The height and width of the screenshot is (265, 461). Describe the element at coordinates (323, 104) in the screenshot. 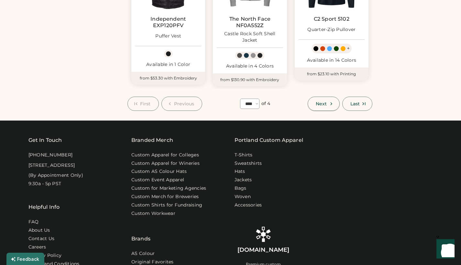

I see `button: Next` at that location.